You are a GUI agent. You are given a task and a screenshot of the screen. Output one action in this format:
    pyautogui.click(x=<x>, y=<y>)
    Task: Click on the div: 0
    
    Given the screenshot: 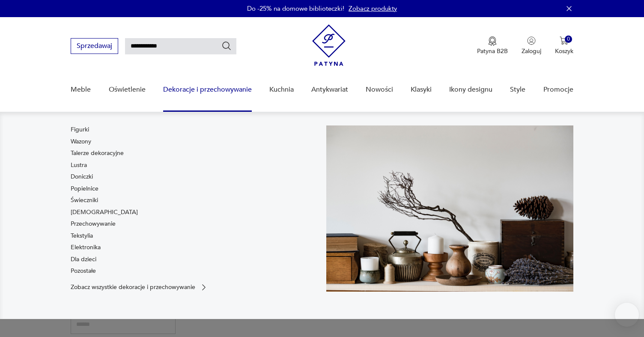 What is the action you would take?
    pyautogui.click(x=568, y=39)
    